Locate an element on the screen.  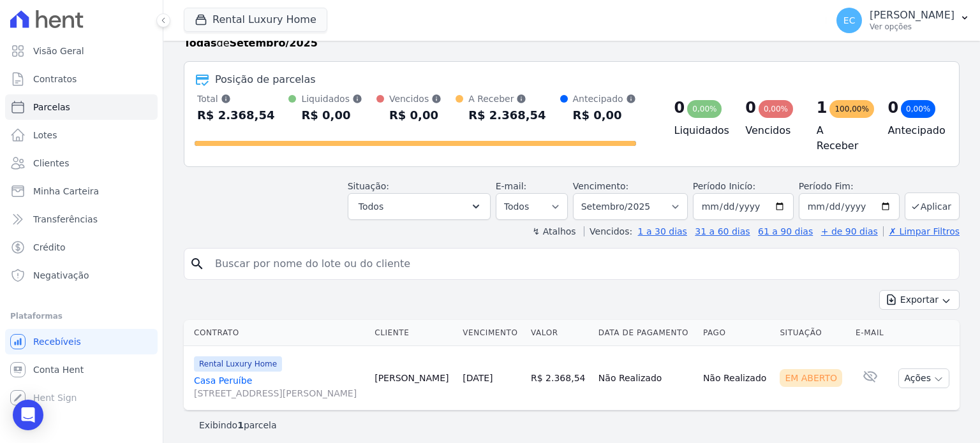
button: Rental Luxury Home is located at coordinates (255, 20).